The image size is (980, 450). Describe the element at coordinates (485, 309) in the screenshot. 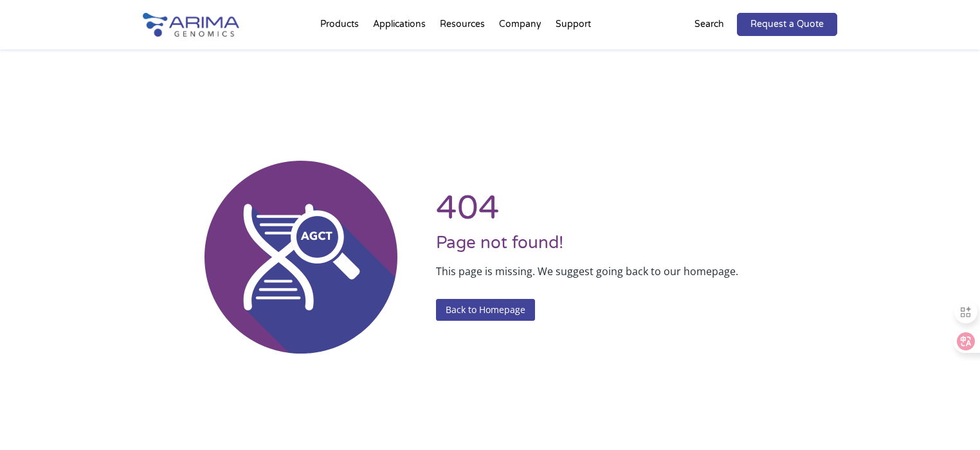

I see `a: Back to Homepage` at that location.